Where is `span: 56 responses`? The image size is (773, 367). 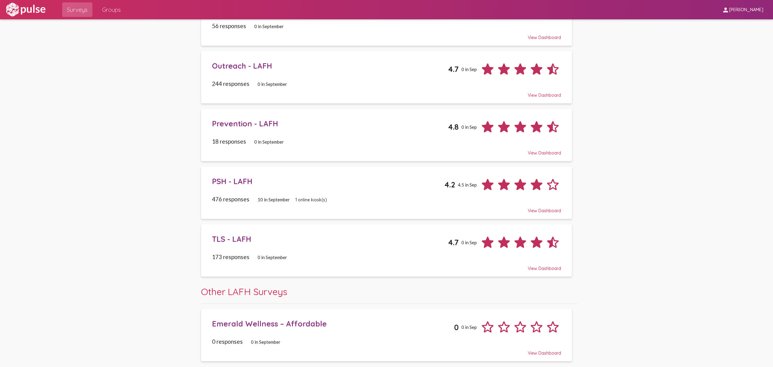
span: 56 responses is located at coordinates (229, 26).